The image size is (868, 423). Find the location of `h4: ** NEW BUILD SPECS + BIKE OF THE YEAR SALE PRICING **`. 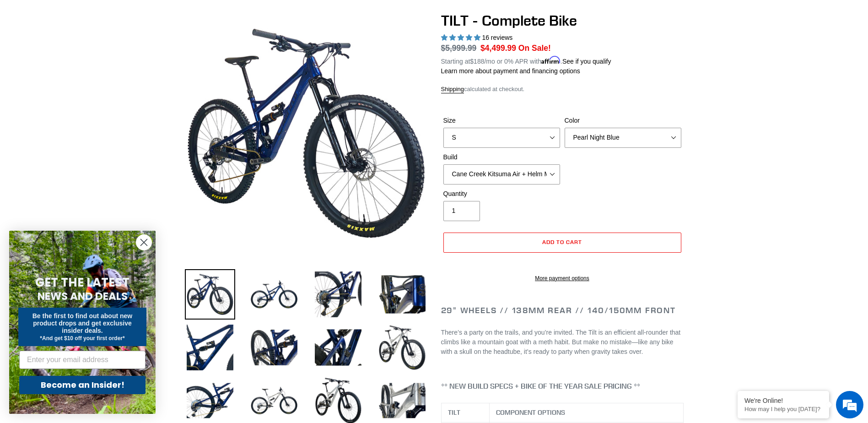

h4: ** NEW BUILD SPECS + BIKE OF THE YEAR SALE PRICING ** is located at coordinates (563, 386).